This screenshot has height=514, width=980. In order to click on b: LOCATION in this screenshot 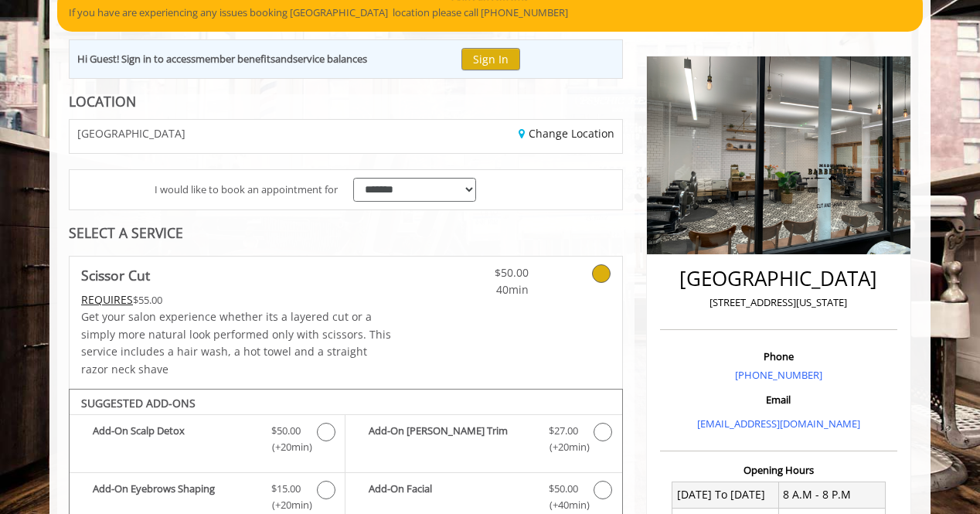, I will do `click(102, 101)`.